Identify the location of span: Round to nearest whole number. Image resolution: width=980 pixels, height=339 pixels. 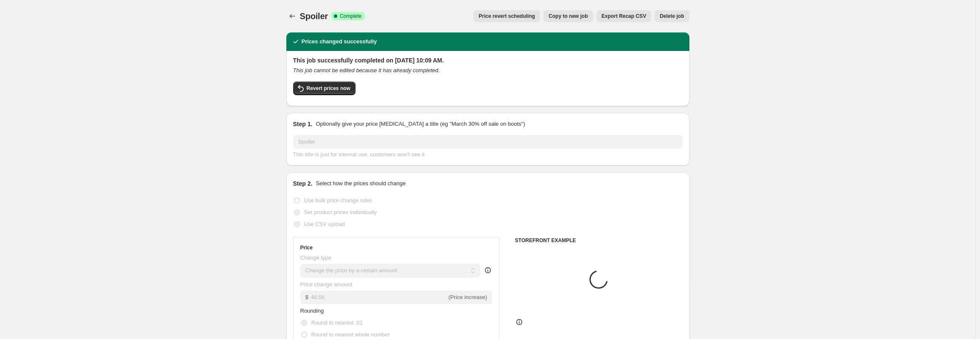
(351, 334).